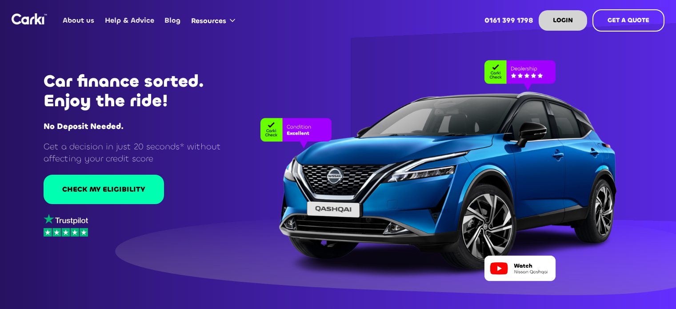 This screenshot has width=676, height=309. What do you see at coordinates (66, 232) in the screenshot?
I see `img: stars` at bounding box center [66, 232].